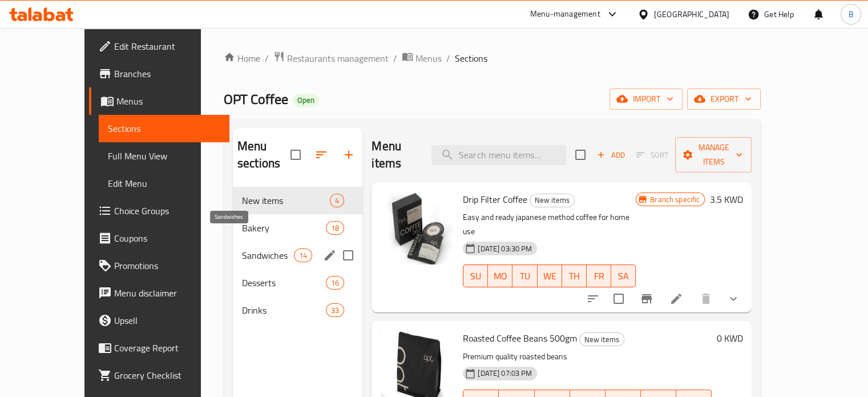 This screenshot has height=397, width=868. Describe the element at coordinates (164, 183) in the screenshot. I see `span: Edit Menu` at that location.